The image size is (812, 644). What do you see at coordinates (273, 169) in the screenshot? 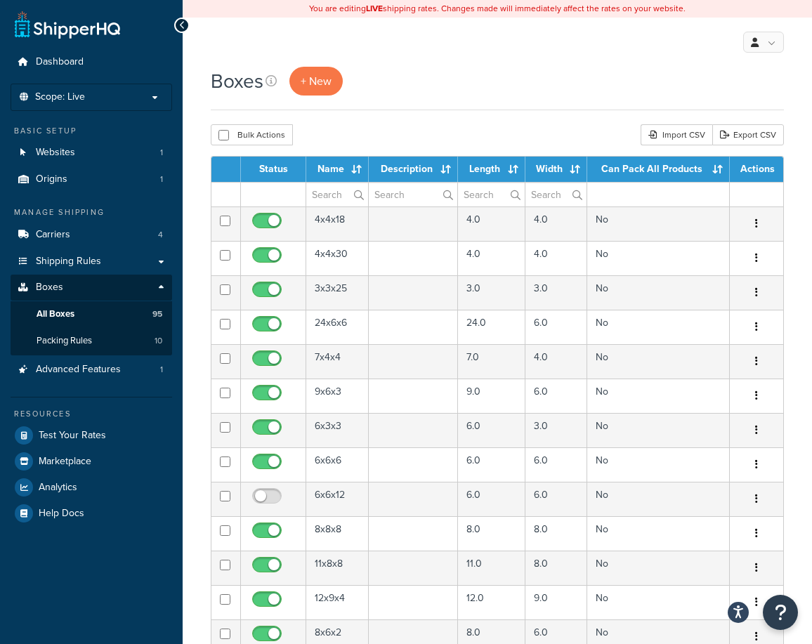
I see `th: Status` at bounding box center [273, 169].